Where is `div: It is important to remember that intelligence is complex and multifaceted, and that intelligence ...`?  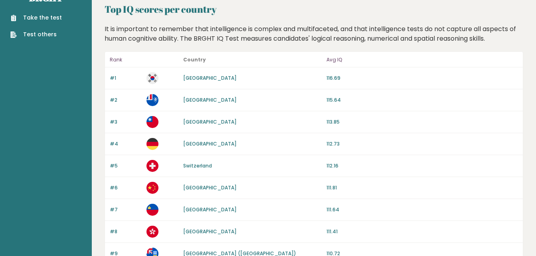 div: It is important to remember that intelligence is complex and multifaceted, and that intelligence ... is located at coordinates (314, 34).